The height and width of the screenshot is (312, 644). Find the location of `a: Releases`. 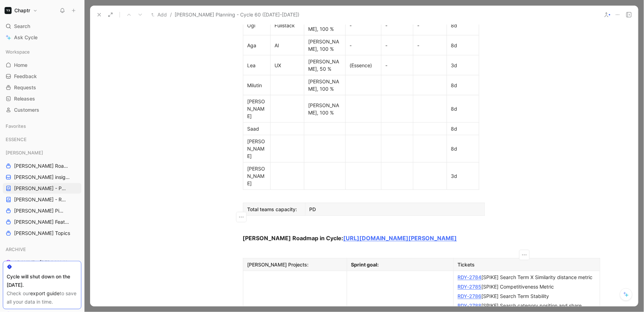

a: Releases is located at coordinates (42, 99).